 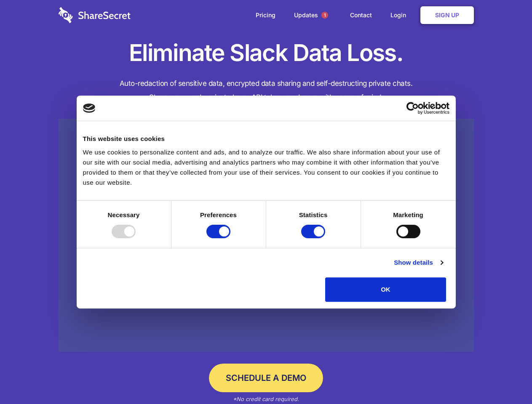 What do you see at coordinates (265, 15) in the screenshot?
I see `a: Pricing` at bounding box center [265, 15].